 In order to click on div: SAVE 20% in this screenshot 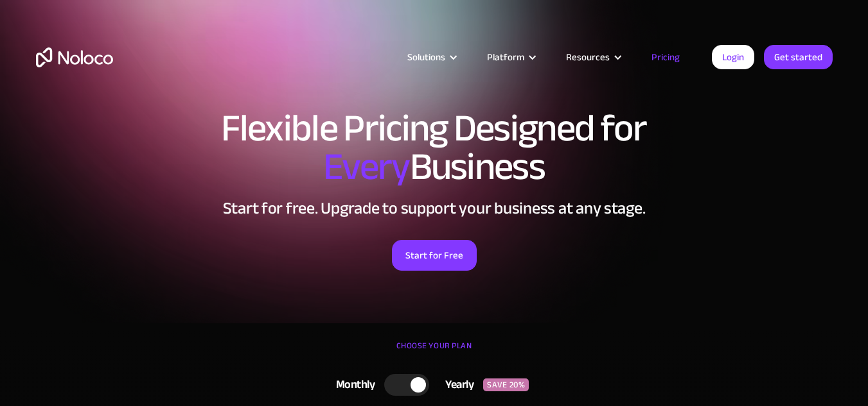, I will do `click(505, 385)`.